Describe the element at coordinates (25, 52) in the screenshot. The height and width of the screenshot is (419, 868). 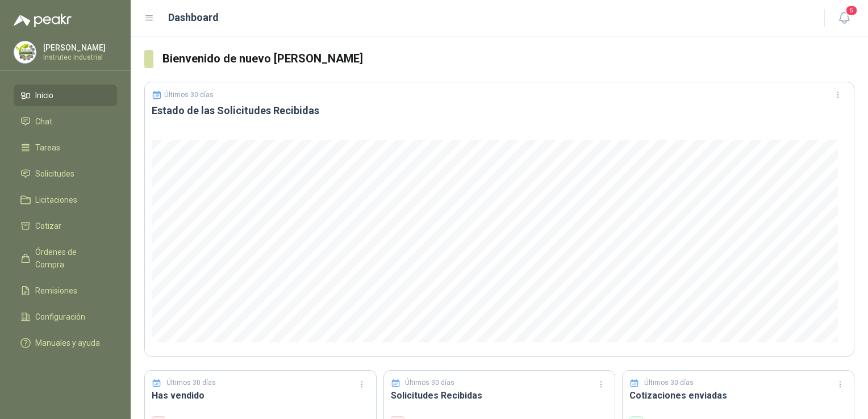
I see `img: Company Logo` at that location.